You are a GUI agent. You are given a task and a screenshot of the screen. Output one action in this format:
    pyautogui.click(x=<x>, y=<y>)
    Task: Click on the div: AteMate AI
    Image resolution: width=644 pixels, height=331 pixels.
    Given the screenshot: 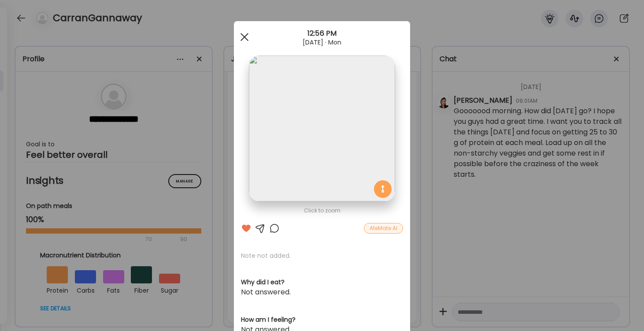 What is the action you would take?
    pyautogui.click(x=383, y=228)
    